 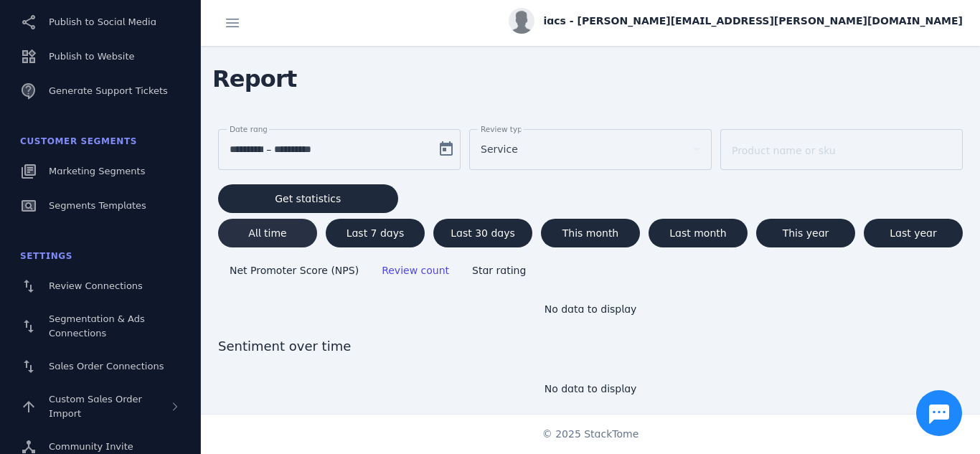 I want to click on span: Sales Order Connections, so click(x=106, y=366).